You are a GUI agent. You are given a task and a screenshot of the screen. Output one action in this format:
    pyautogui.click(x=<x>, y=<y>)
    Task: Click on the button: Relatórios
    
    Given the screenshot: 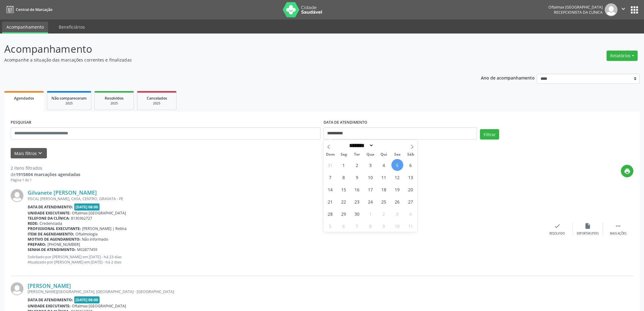 What is the action you would take?
    pyautogui.click(x=622, y=56)
    